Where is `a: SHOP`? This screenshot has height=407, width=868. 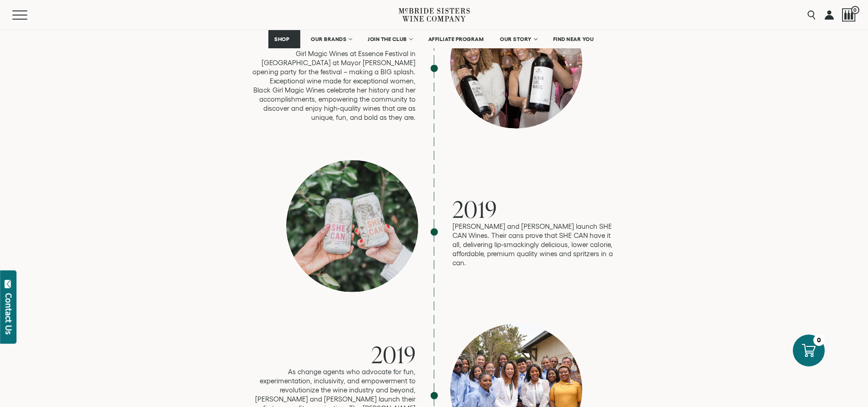
a: SHOP is located at coordinates (284, 39).